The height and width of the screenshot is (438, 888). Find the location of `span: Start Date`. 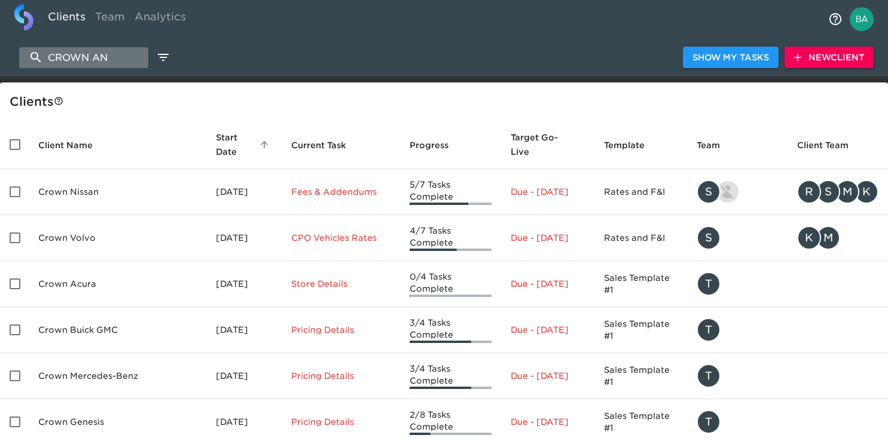

span: Start Date is located at coordinates (244, 145).